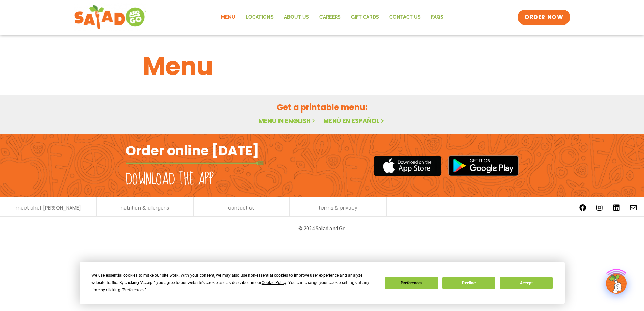 This screenshot has width=644, height=311. Describe the element at coordinates (322, 107) in the screenshot. I see `h2: Get a printable menu:` at that location.